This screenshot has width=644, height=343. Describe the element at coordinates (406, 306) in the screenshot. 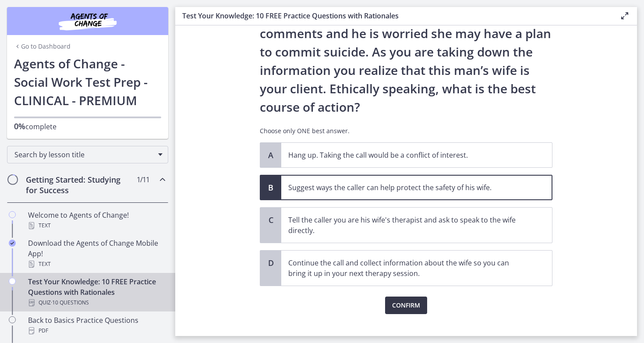

I see `button: Confirm` at that location.